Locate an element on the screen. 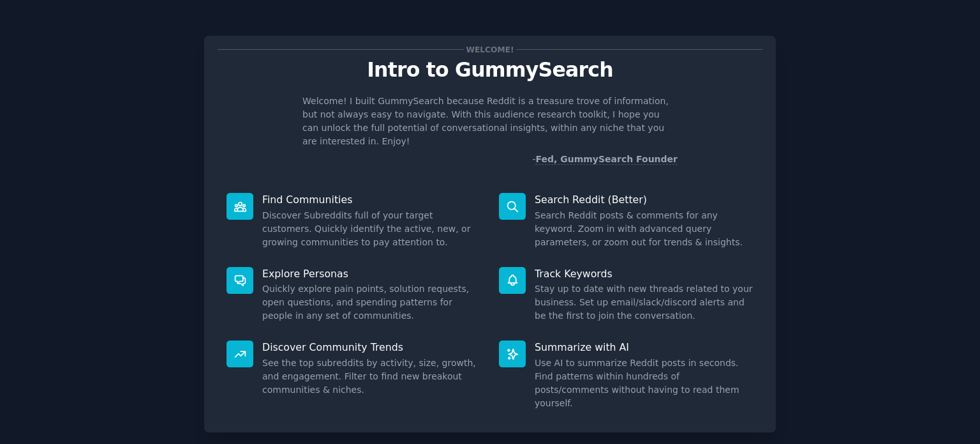 Image resolution: width=980 pixels, height=444 pixels. dd: Search Reddit posts & comments for any keyword. Zoom in with advanced query parameters, or zoom o... is located at coordinates (643, 228).